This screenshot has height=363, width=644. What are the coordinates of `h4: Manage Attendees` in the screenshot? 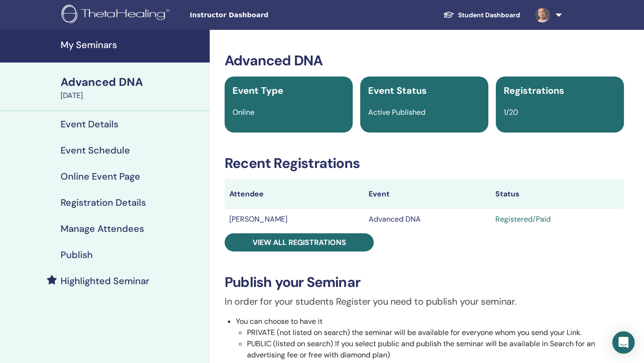 It's located at (102, 229).